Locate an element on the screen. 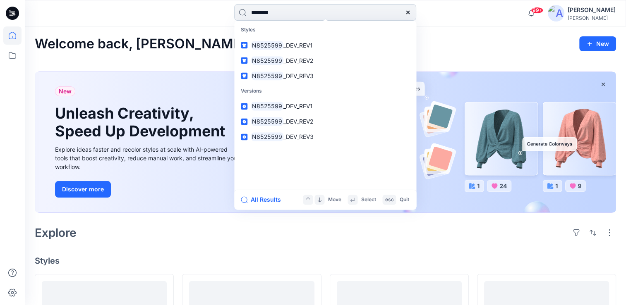 Image resolution: width=626 pixels, height=305 pixels. button: All Results is located at coordinates (263, 200).